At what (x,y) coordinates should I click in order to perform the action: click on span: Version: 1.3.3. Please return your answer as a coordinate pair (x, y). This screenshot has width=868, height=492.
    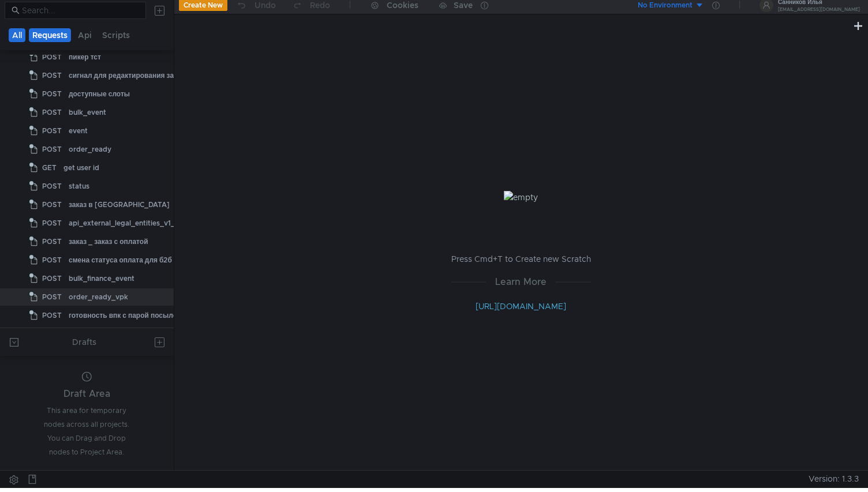
    Looking at the image, I should click on (833, 479).